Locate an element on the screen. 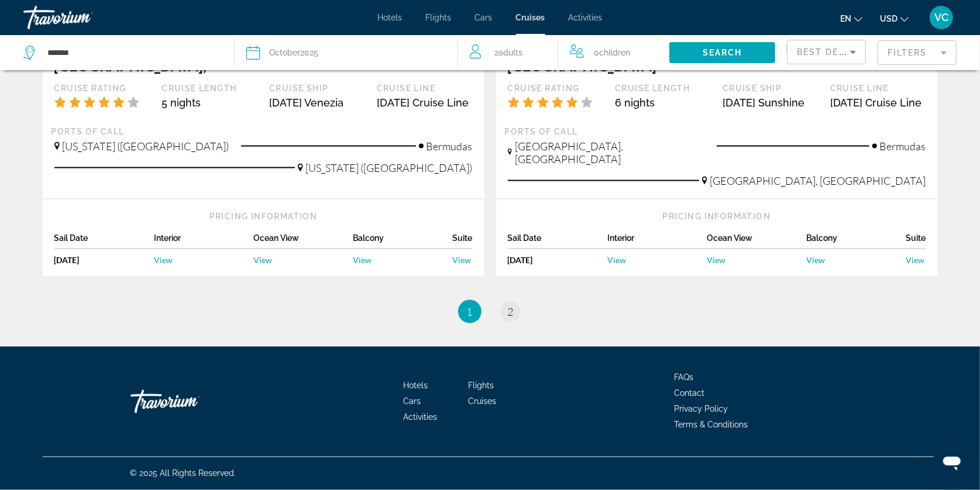 The height and width of the screenshot is (490, 980). div: 2025 is located at coordinates (294, 53).